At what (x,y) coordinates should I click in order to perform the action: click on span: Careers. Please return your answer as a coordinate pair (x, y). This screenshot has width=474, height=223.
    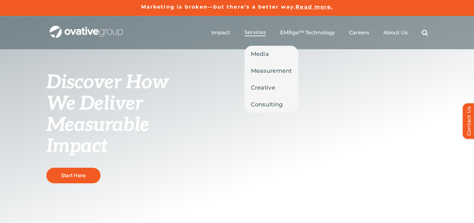
    Looking at the image, I should click on (359, 33).